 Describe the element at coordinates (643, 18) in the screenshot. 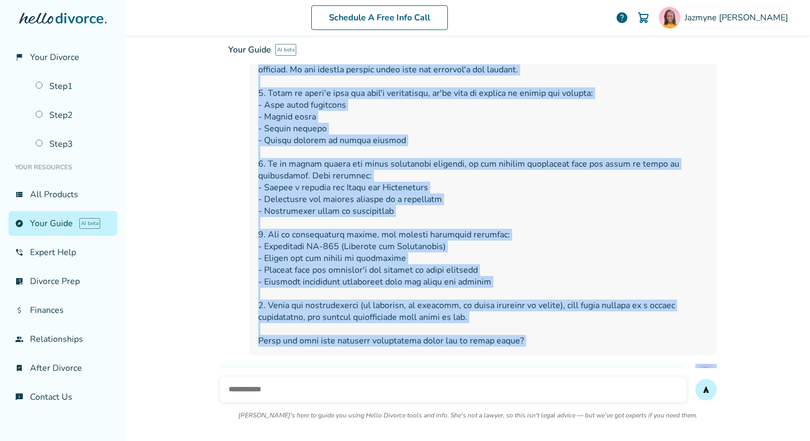

I see `img: Cart` at that location.